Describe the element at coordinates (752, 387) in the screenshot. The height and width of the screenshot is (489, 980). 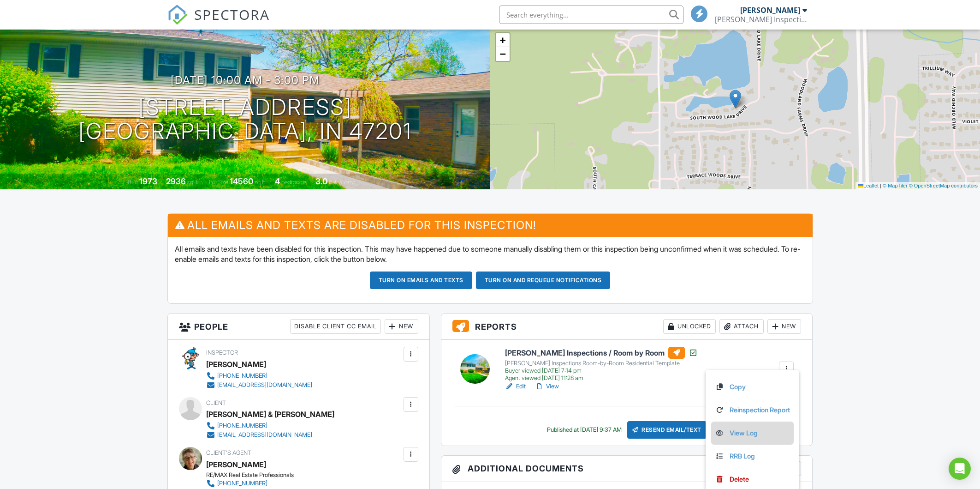
I see `a: Copy` at that location.